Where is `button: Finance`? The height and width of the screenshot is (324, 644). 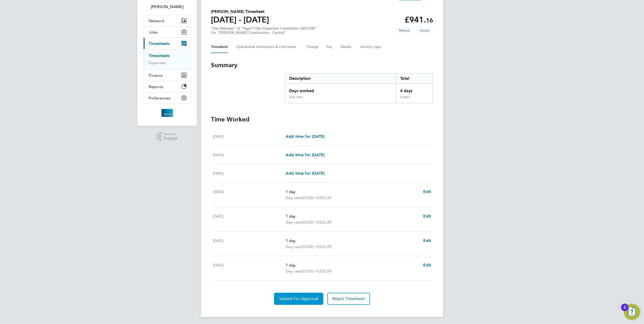
button: Finance is located at coordinates (167, 75).